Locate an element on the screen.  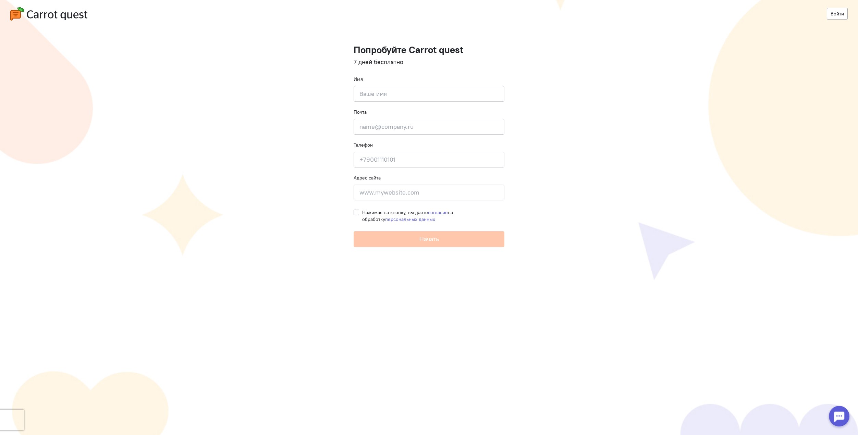
a: согласие is located at coordinates (438, 213).